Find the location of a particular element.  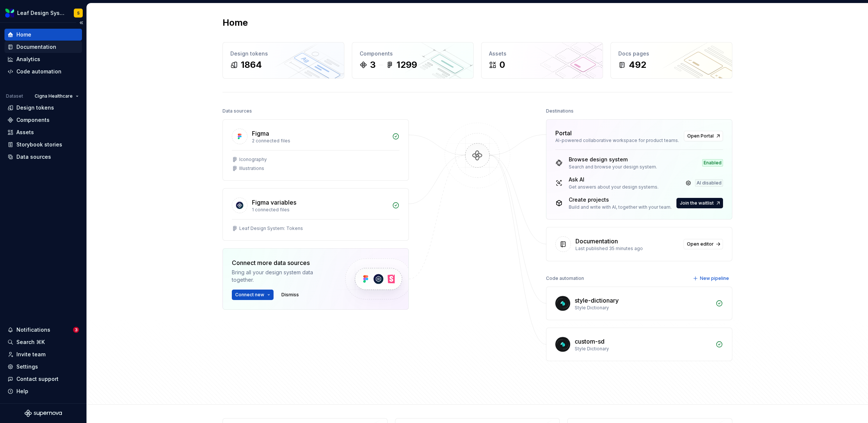

button: Contact support is located at coordinates (43, 379).